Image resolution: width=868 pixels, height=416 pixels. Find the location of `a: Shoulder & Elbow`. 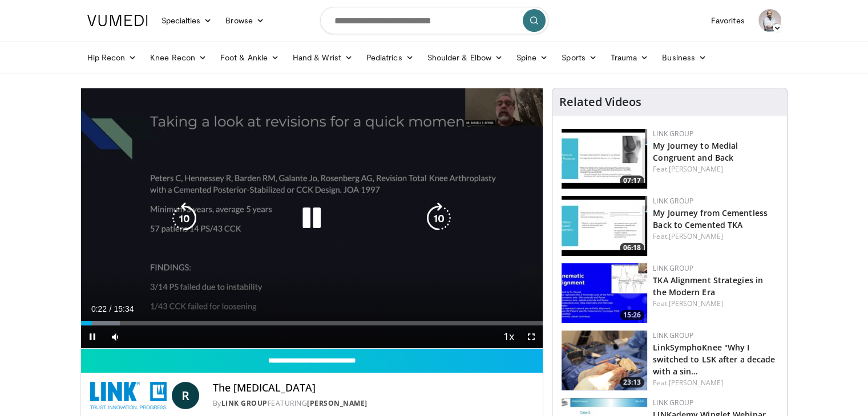

a: Shoulder & Elbow is located at coordinates (465, 58).